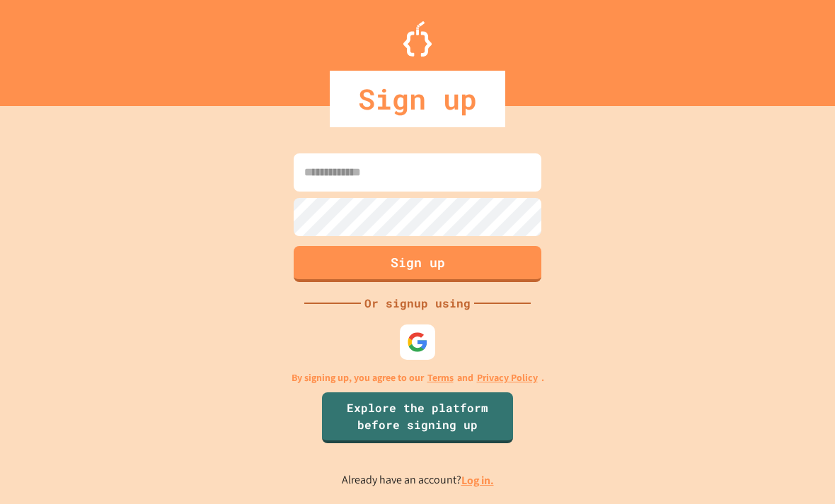 This screenshot has height=504, width=835. What do you see at coordinates (418, 39) in the screenshot?
I see `img: Logo.svg` at bounding box center [418, 39].